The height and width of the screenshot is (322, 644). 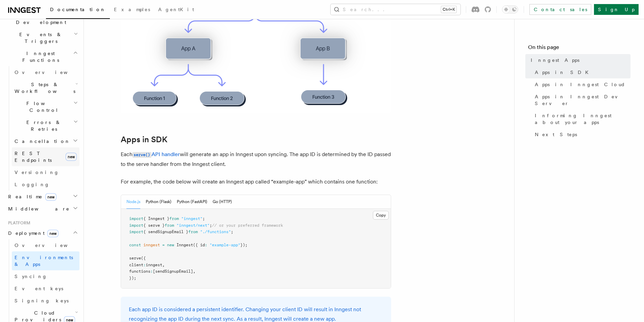 I want to click on span: AgentKit, so click(x=176, y=9).